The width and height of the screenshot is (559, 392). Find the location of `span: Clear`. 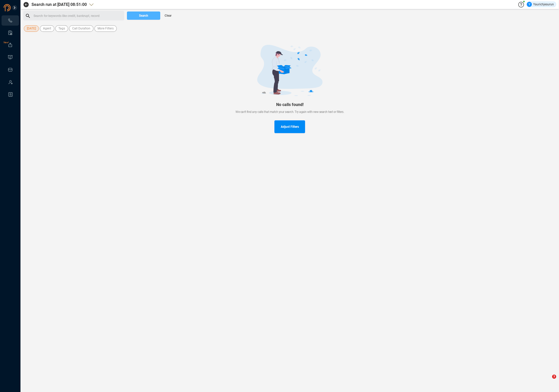

span: Clear is located at coordinates (168, 16).